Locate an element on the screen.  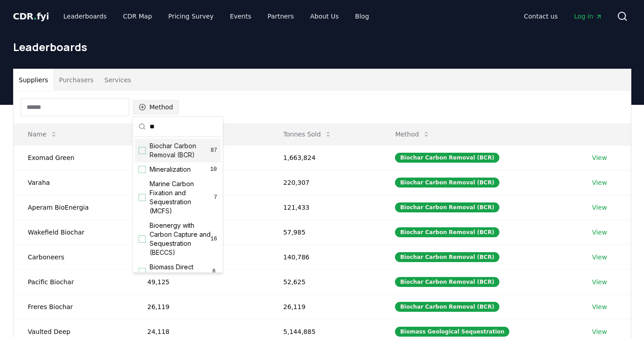
td: 57,985 is located at coordinates (325, 232).